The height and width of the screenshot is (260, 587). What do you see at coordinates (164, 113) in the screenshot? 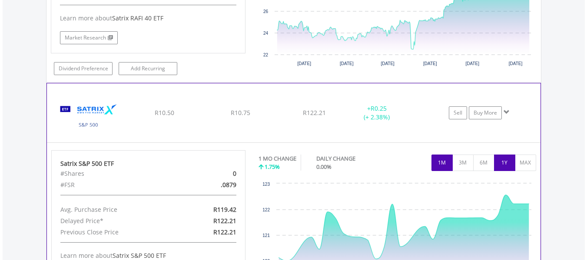
I see `span: R10.50` at bounding box center [164, 113].